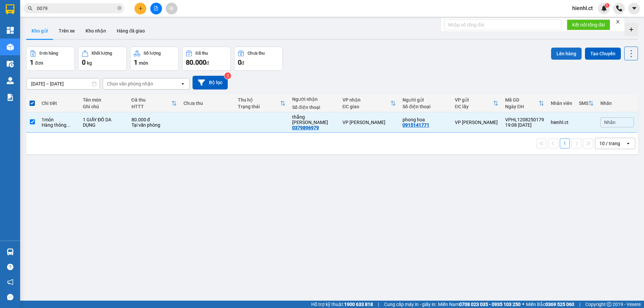 Image resolution: width=644 pixels, height=308 pixels. Describe the element at coordinates (171, 9) in the screenshot. I see `button: aim` at that location.